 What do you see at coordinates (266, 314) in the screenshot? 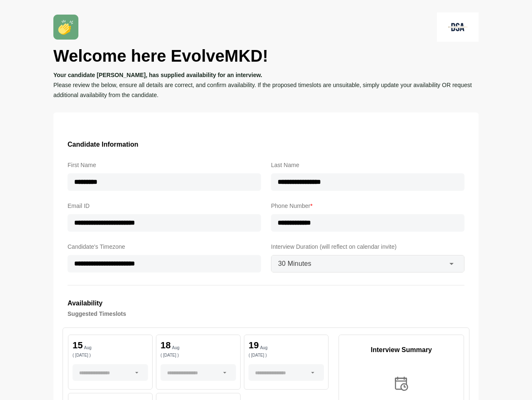
I see `h4: Suggested Timeslots` at bounding box center [266, 314].